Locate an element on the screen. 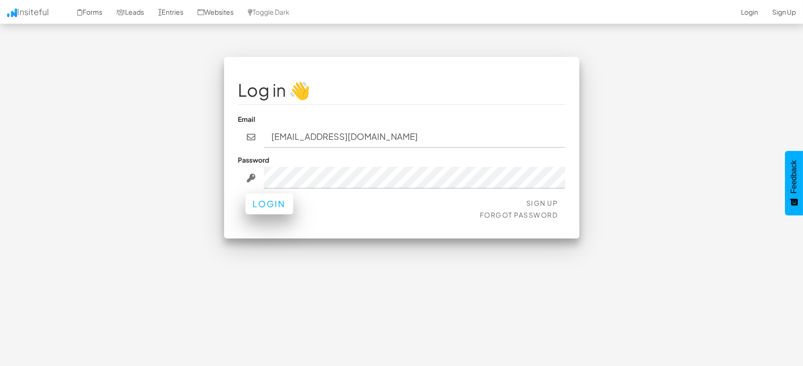 The height and width of the screenshot is (366, 803). button: Login is located at coordinates (269, 204).